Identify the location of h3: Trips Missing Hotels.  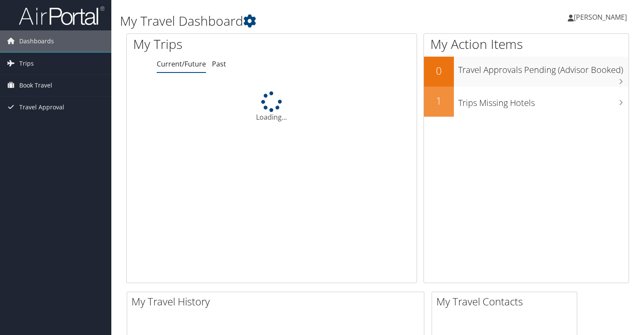
(543, 101).